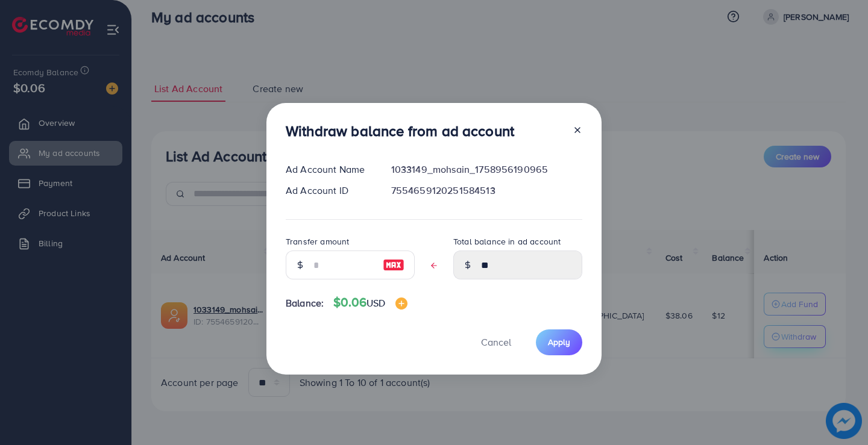  What do you see at coordinates (376, 303) in the screenshot?
I see `span: USD` at bounding box center [376, 303].